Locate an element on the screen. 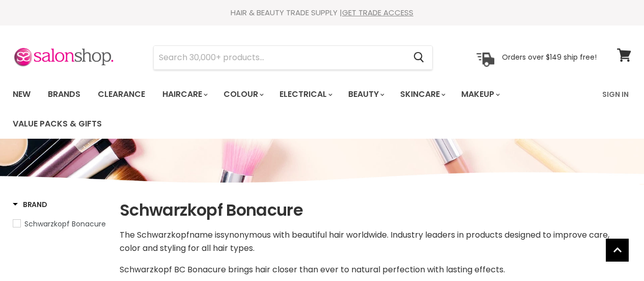 This screenshot has height=281, width=644. span: Schwarzkopf Bonacure is located at coordinates (65, 224).